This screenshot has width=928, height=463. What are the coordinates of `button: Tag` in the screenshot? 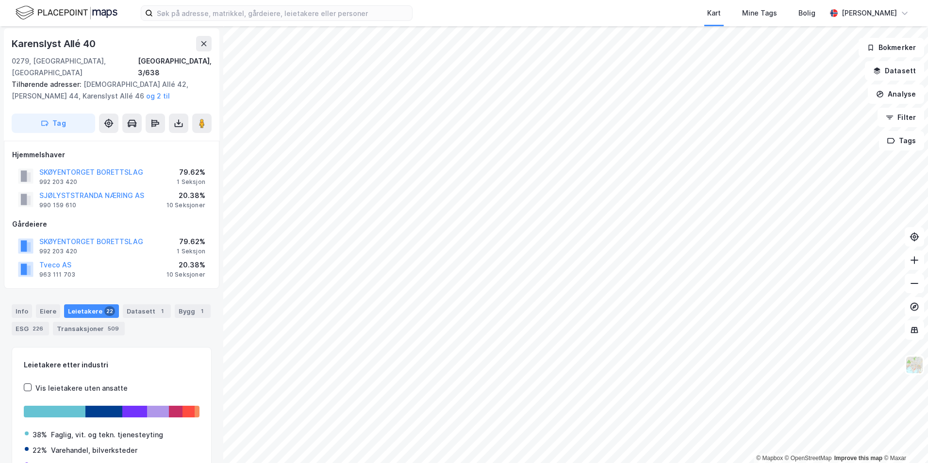 It's located at (53, 123).